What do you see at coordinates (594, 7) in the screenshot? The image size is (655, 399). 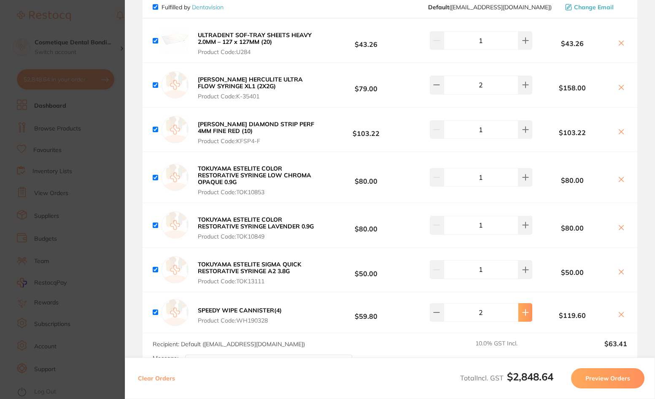 I see `span: Change Email` at bounding box center [594, 7].